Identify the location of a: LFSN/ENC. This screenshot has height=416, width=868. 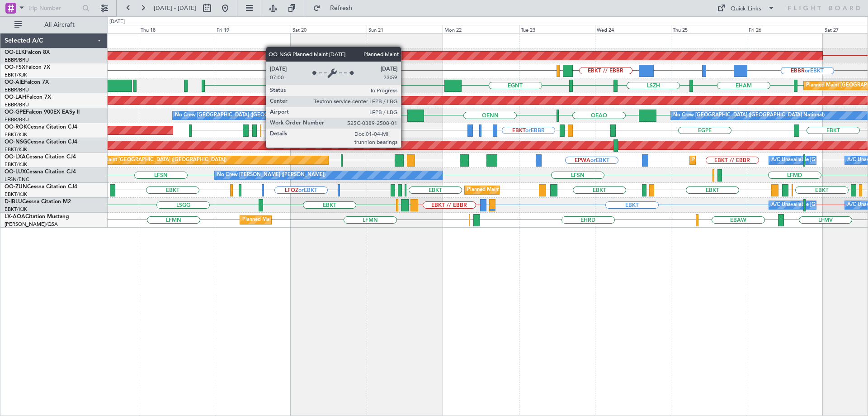
(17, 179).